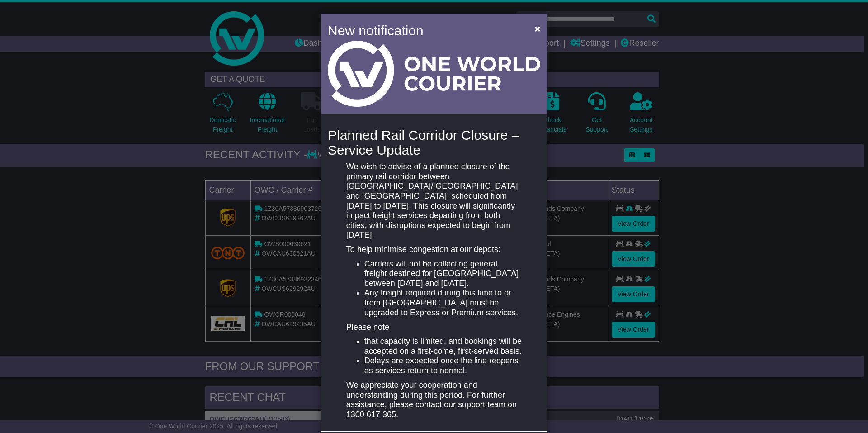  Describe the element at coordinates (434, 400) in the screenshot. I see `p: We appreciate your cooperation and understanding during this period. For further assistance, plea...` at that location.